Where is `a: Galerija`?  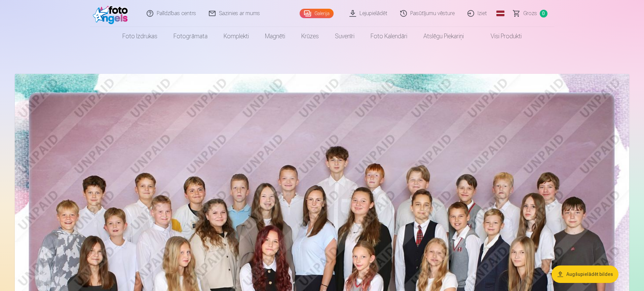
a: Galerija is located at coordinates (316, 13).